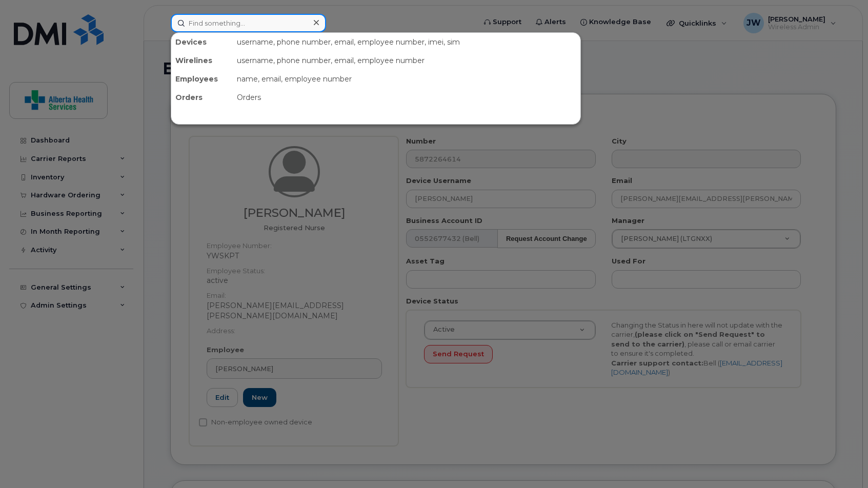  Describe the element at coordinates (407, 79) in the screenshot. I see `div: name, email, employee number` at that location.